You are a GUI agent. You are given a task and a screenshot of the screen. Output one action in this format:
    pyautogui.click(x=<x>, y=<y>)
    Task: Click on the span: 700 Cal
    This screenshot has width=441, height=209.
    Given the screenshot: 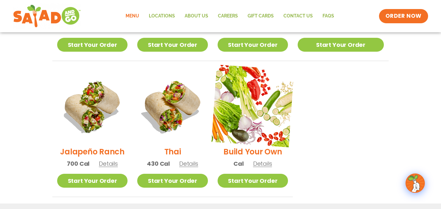 What is the action you would take?
    pyautogui.click(x=78, y=163)
    